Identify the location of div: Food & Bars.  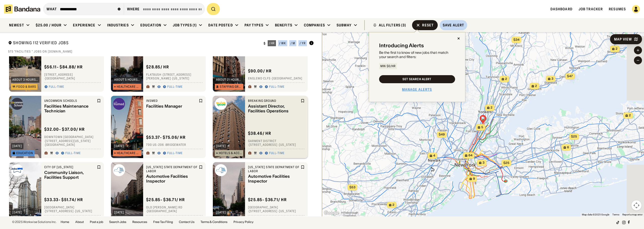
(26, 87).